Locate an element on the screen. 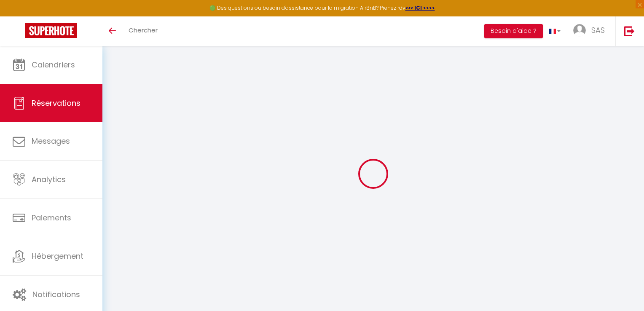  span: Notifications is located at coordinates (56, 294).